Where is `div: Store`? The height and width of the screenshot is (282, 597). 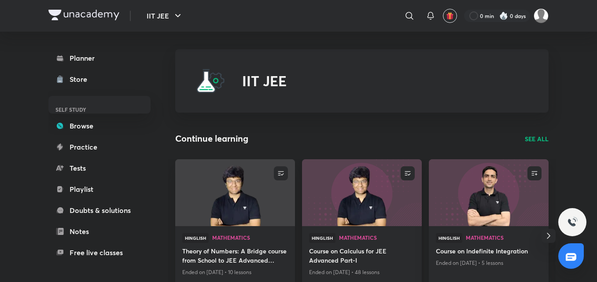
div: Store is located at coordinates (81, 79).